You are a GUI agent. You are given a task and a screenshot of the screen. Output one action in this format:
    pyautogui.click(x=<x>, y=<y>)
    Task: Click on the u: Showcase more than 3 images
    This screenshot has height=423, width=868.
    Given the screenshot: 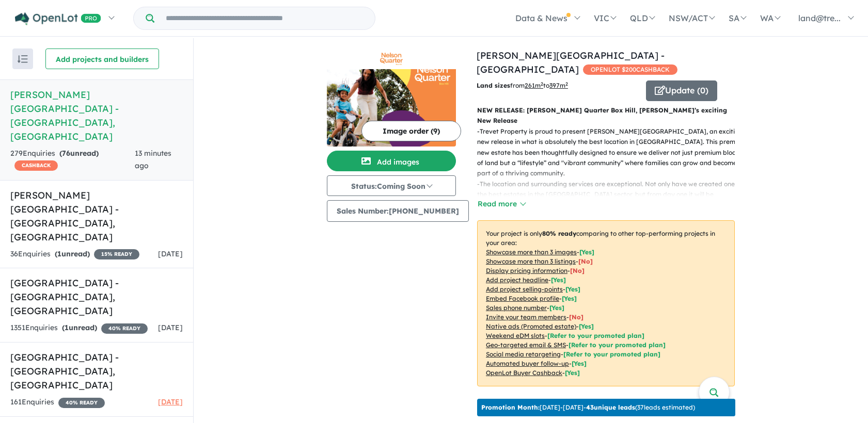 What is the action you would take?
    pyautogui.click(x=531, y=252)
    